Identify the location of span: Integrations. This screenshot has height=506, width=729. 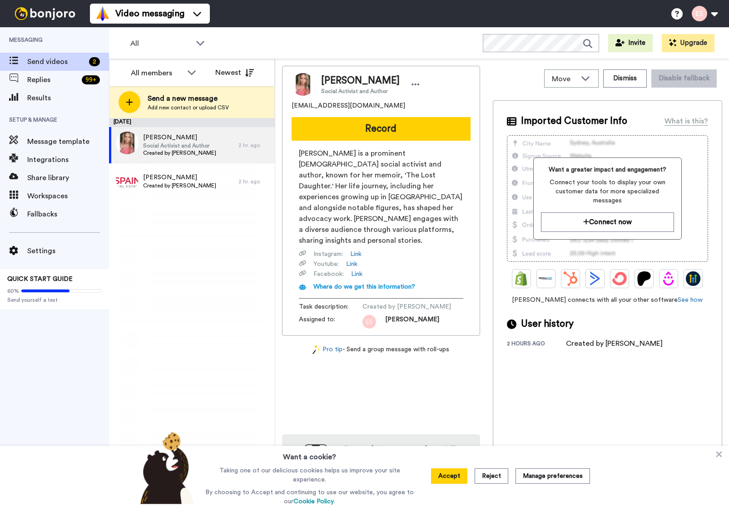
(68, 160).